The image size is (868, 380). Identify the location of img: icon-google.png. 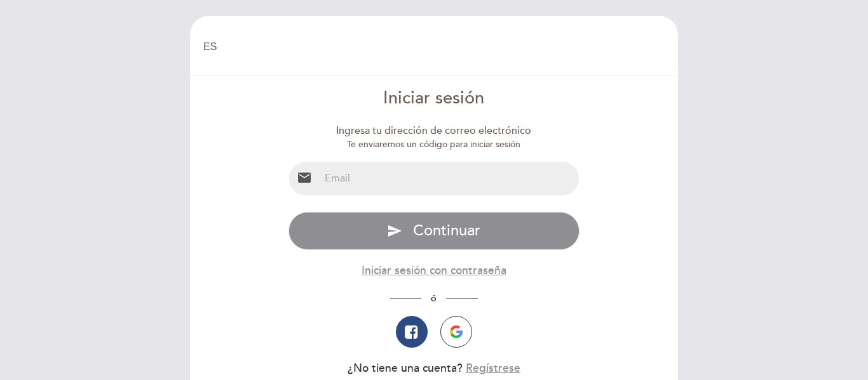
(456, 332).